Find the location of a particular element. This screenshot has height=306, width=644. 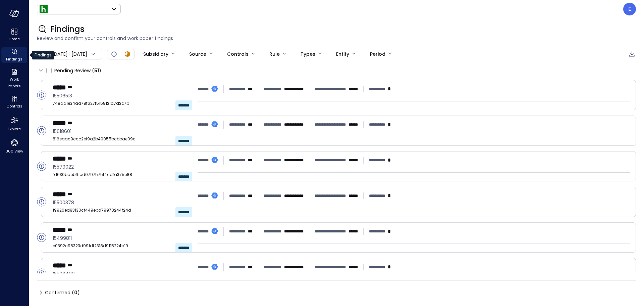

span: 51 is located at coordinates (97, 71).